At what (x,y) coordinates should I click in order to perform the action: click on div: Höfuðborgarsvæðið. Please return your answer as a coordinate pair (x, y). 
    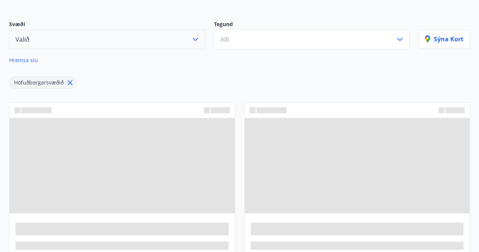
    Looking at the image, I should click on (43, 83).